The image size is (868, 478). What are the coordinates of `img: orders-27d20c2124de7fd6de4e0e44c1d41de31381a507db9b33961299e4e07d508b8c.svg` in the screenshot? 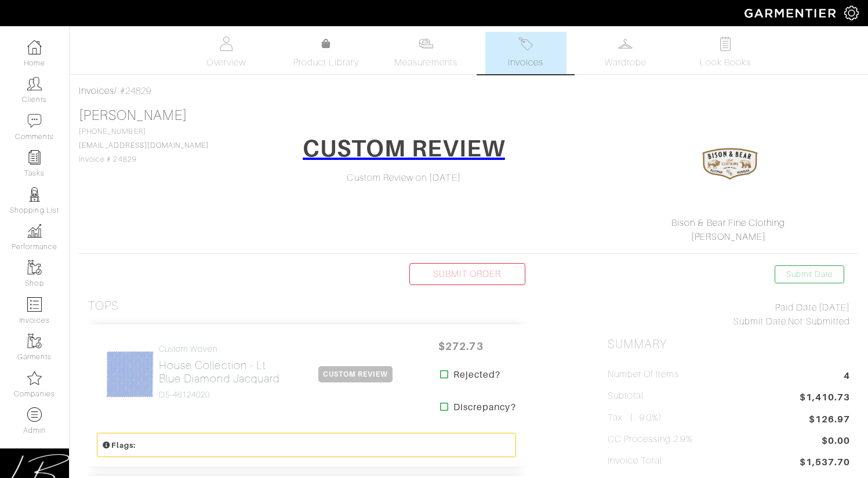 It's located at (525, 44).